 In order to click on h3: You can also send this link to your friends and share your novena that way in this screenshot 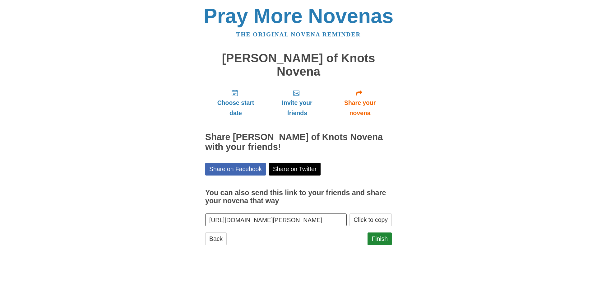, I will do `click(298, 196)`.